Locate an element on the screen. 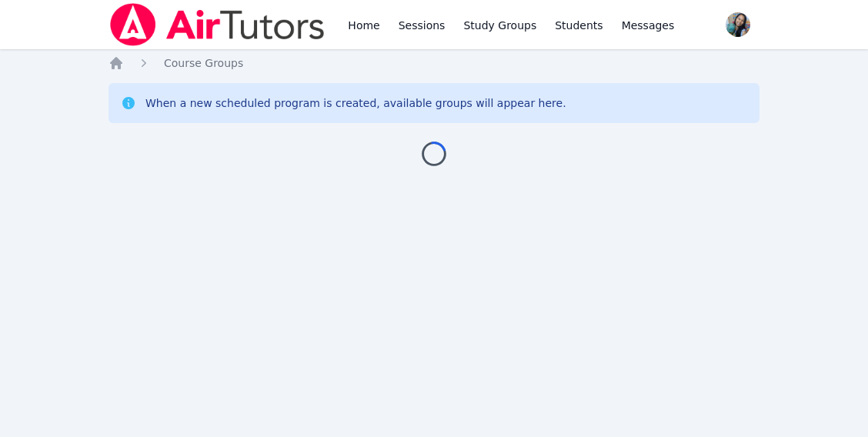 This screenshot has width=868, height=437. span: Messages is located at coordinates (648, 25).